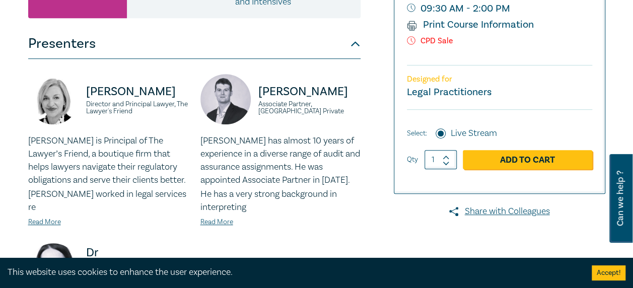 This screenshot has width=633, height=288. Describe the element at coordinates (474, 134) in the screenshot. I see `label: Live Stream` at that location.